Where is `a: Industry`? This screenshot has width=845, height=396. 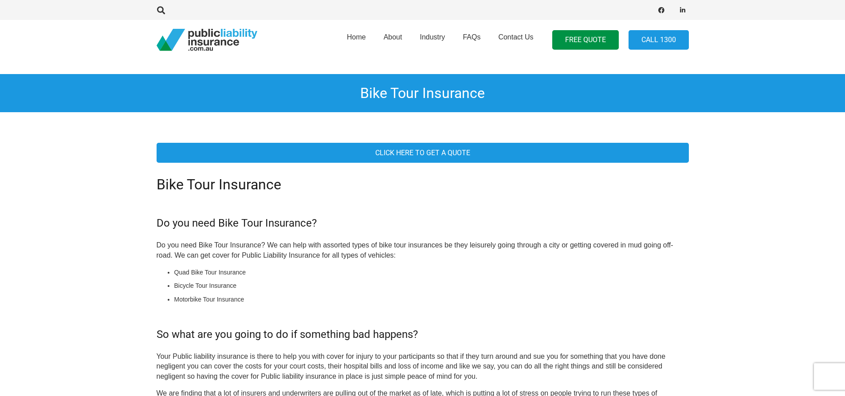 a: Industry is located at coordinates (432, 40).